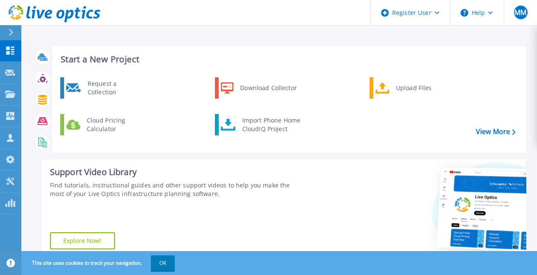  I want to click on a: Upload Files, so click(413, 88).